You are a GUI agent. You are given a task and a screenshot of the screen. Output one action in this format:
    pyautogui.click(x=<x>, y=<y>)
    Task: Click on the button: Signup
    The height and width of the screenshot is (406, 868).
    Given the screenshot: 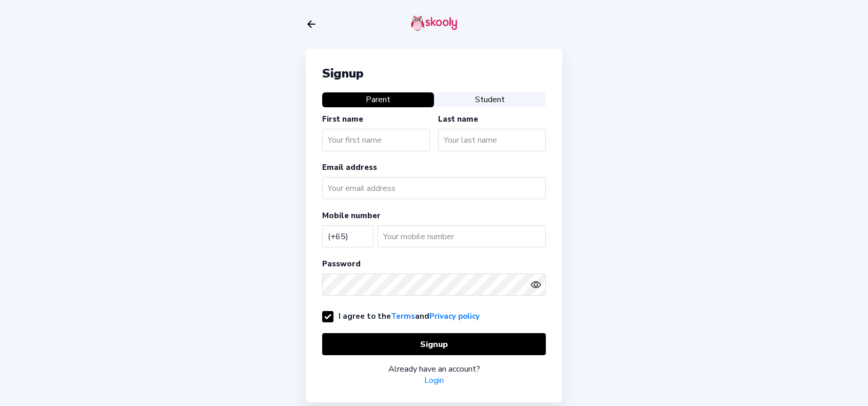 What is the action you would take?
    pyautogui.click(x=434, y=344)
    